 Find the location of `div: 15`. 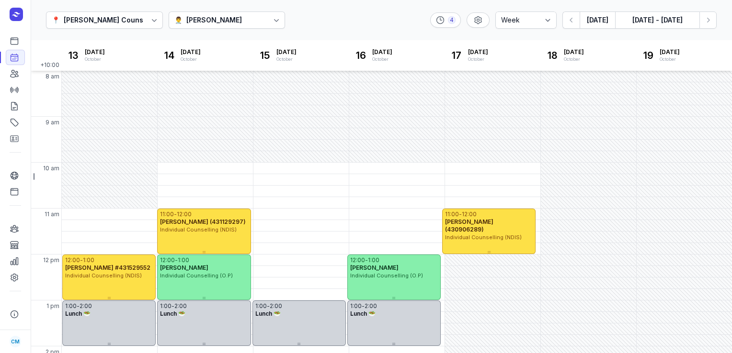

div: 15 is located at coordinates (265, 56).